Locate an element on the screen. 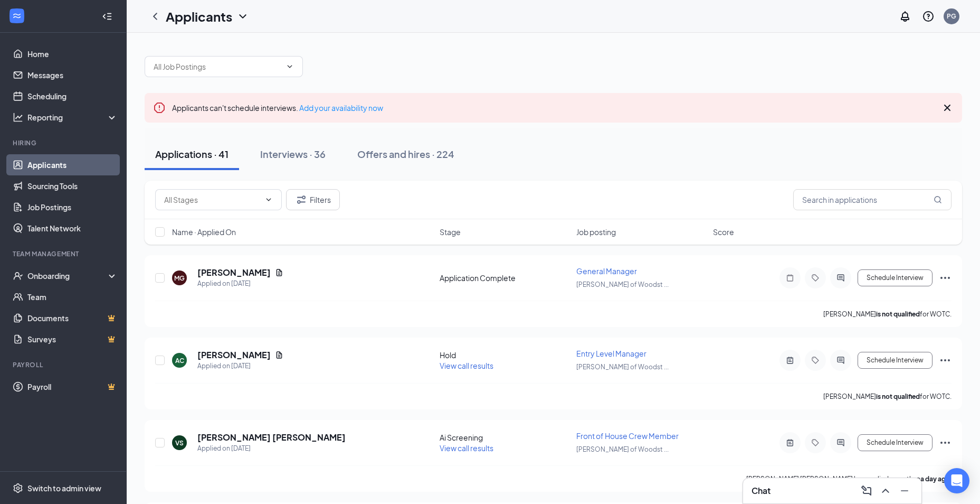  div: Onboarding is located at coordinates (68, 276).